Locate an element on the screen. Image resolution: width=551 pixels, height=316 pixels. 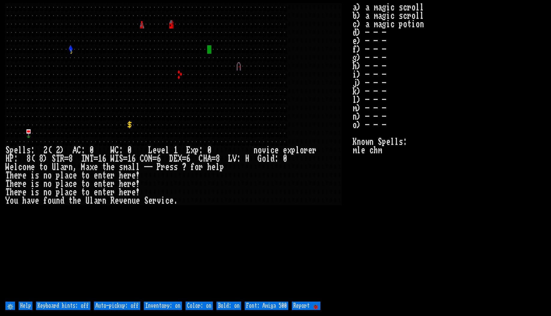
input: Bold: on is located at coordinates (229, 306).